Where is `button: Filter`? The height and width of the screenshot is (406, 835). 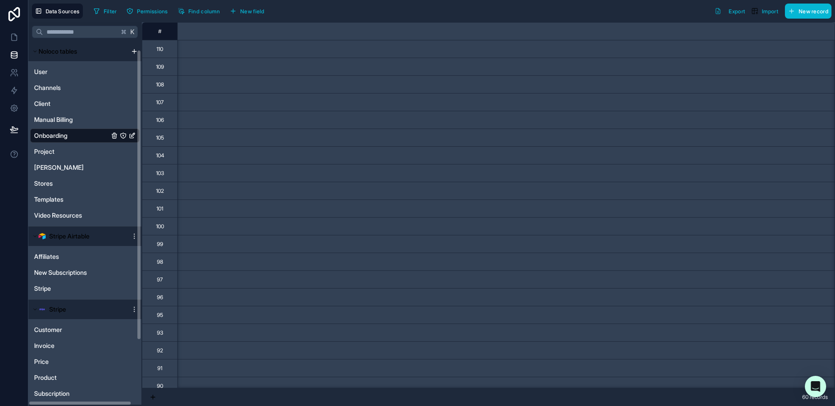
button: Filter is located at coordinates (105, 11).